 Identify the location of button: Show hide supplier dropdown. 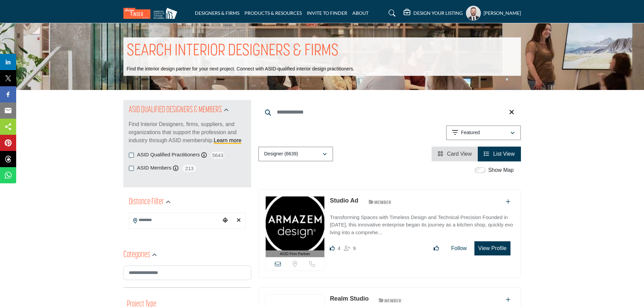
(474, 13).